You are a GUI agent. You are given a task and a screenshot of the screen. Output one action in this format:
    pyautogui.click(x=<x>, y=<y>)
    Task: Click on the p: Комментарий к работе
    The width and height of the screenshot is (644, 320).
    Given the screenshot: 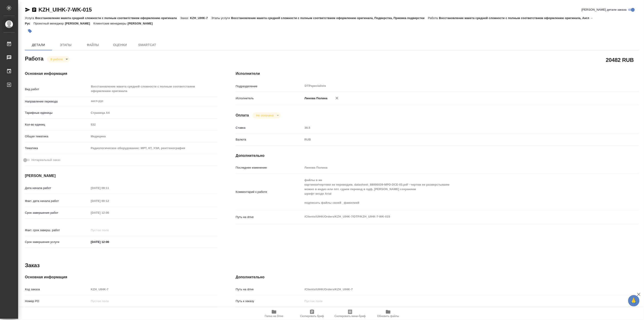 What is the action you would take?
    pyautogui.click(x=269, y=192)
    